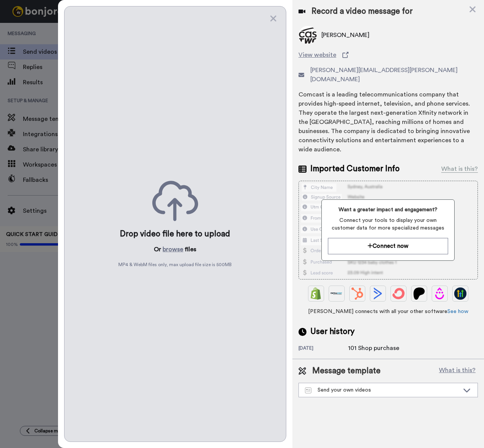 The image size is (484, 448). What do you see at coordinates (316, 294) in the screenshot?
I see `img: Shopify` at bounding box center [316, 294].